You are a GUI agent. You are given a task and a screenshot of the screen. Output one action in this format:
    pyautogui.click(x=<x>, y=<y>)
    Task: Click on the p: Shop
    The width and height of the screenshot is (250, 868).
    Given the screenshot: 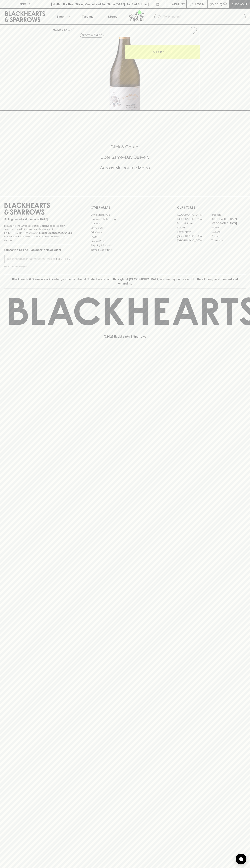 What is the action you would take?
    pyautogui.click(x=60, y=17)
    